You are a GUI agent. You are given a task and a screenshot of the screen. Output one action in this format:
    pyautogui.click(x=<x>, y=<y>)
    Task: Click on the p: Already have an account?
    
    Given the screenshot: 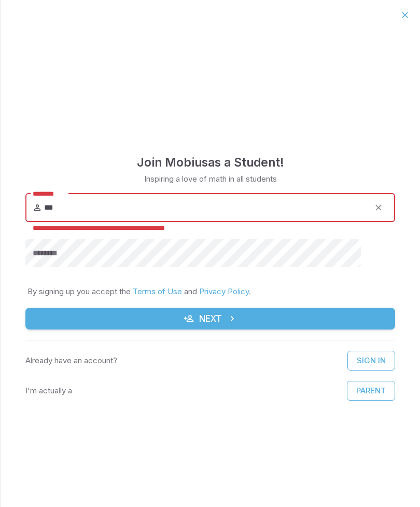 What is the action you would take?
    pyautogui.click(x=71, y=360)
    